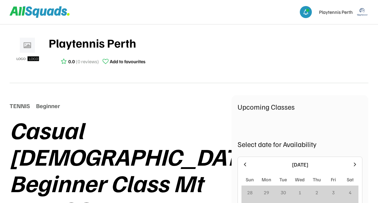  I want to click on div: Fri, so click(333, 179).